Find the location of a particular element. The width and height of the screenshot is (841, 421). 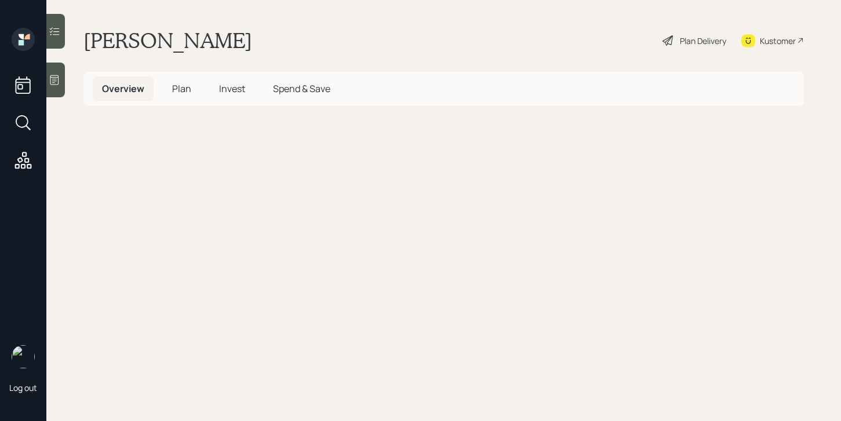

div: Kustomer is located at coordinates (777, 41).